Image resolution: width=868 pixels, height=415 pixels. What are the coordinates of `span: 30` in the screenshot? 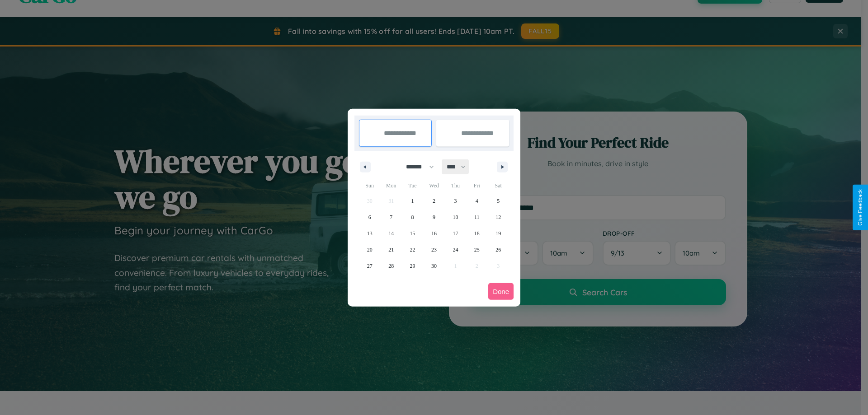 It's located at (434, 266).